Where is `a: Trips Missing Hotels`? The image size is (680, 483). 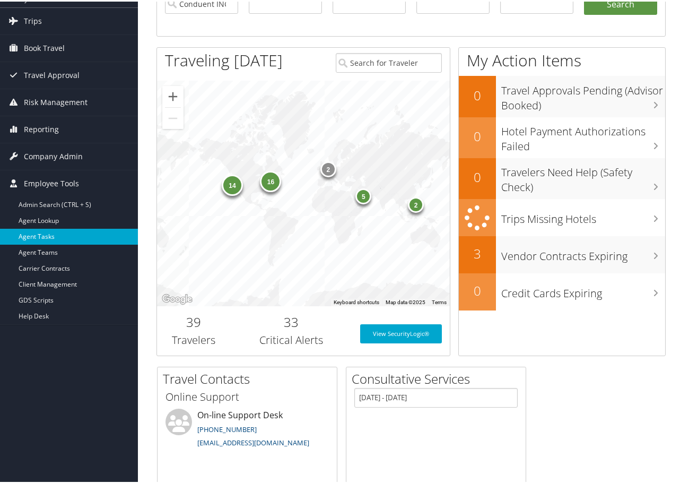
a: Trips Missing Hotels is located at coordinates (562, 216).